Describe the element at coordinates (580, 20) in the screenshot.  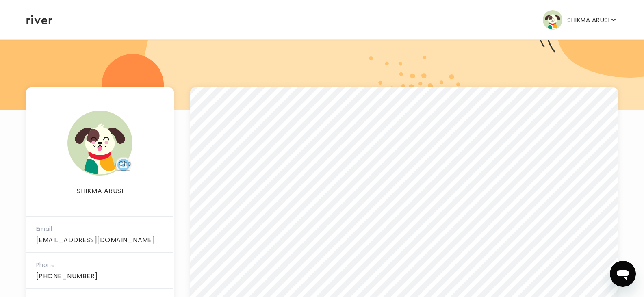
I see `button: user avatarSHIKMA ARUSI` at that location.